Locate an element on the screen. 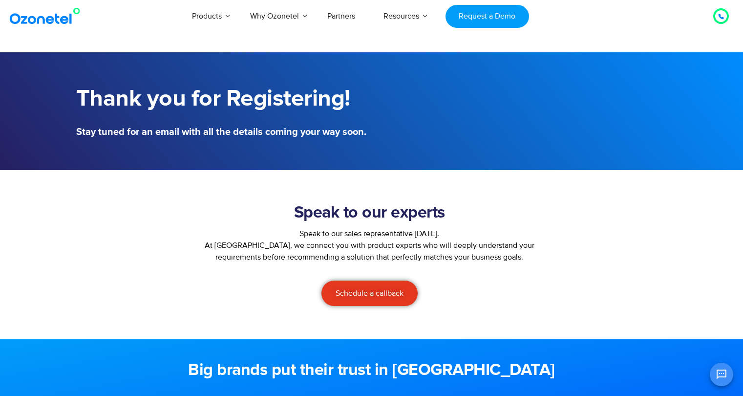  a: Schedule a callback is located at coordinates (370, 293).